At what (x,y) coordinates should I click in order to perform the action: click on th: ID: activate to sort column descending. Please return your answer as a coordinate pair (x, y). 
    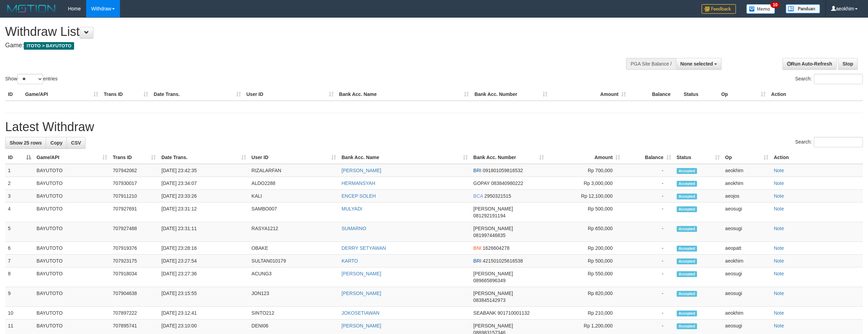
    Looking at the image, I should click on (19, 157).